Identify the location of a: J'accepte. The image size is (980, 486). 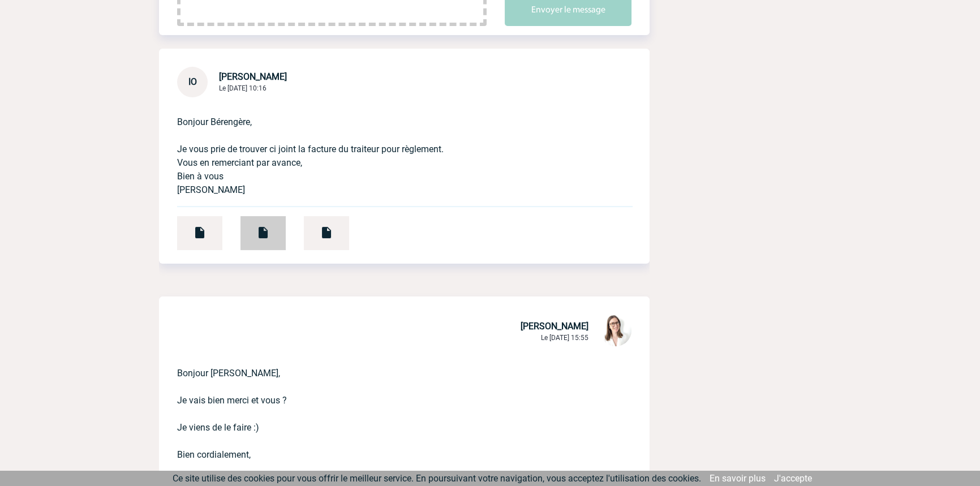
(793, 478).